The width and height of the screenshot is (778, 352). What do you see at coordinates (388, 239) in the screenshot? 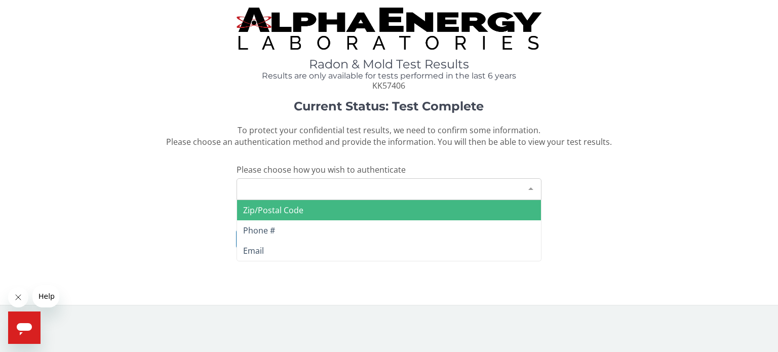
I see `button: I need help` at bounding box center [388, 239].